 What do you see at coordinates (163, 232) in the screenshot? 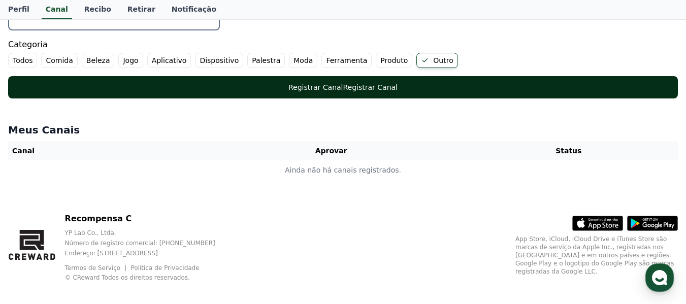
I see `a: Settings` at bounding box center [163, 232].